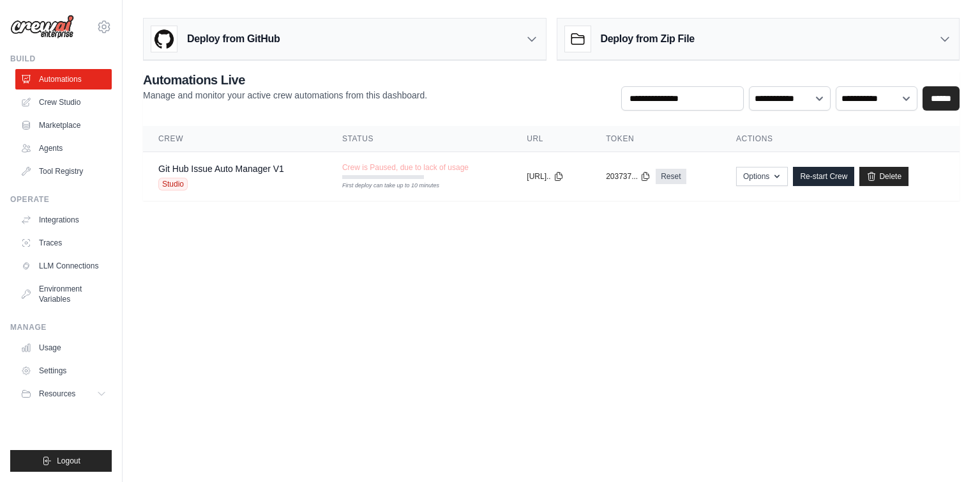 The width and height of the screenshot is (980, 482). What do you see at coordinates (63, 294) in the screenshot?
I see `a: Environment Variables` at bounding box center [63, 294].